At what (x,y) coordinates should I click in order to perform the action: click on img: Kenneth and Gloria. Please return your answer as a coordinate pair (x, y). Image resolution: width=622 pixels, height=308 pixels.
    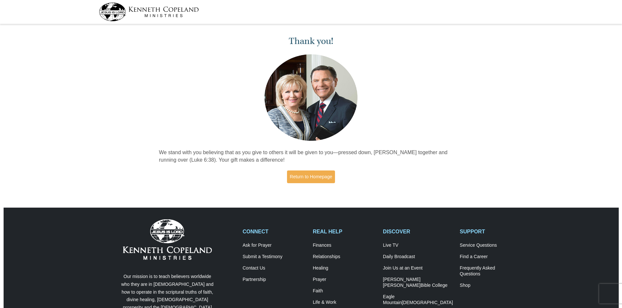
    Looking at the image, I should click on (311, 98).